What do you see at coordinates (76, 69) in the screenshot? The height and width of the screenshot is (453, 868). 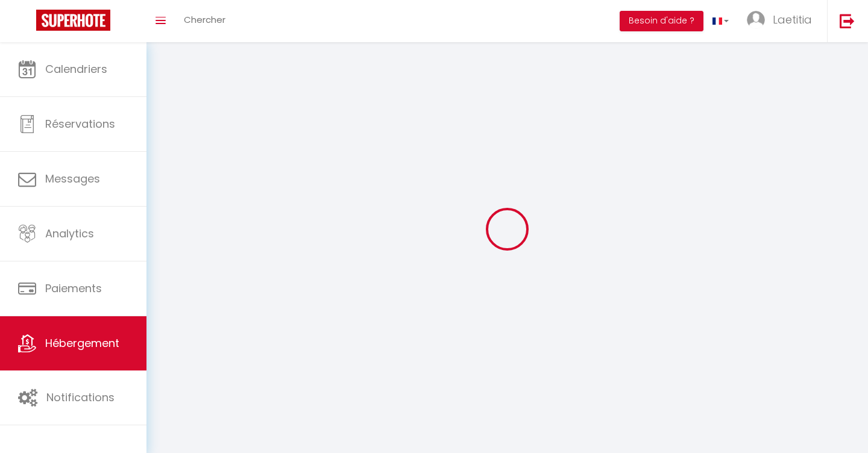 I see `span: Calendriers` at bounding box center [76, 69].